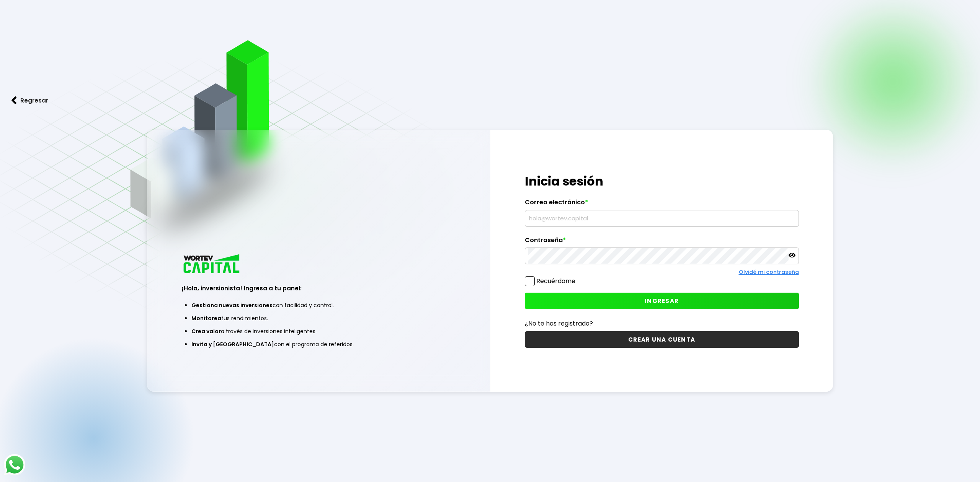 The width and height of the screenshot is (980, 482). What do you see at coordinates (232, 306) in the screenshot?
I see `span: Gestiona nuevas inversiones` at bounding box center [232, 306].